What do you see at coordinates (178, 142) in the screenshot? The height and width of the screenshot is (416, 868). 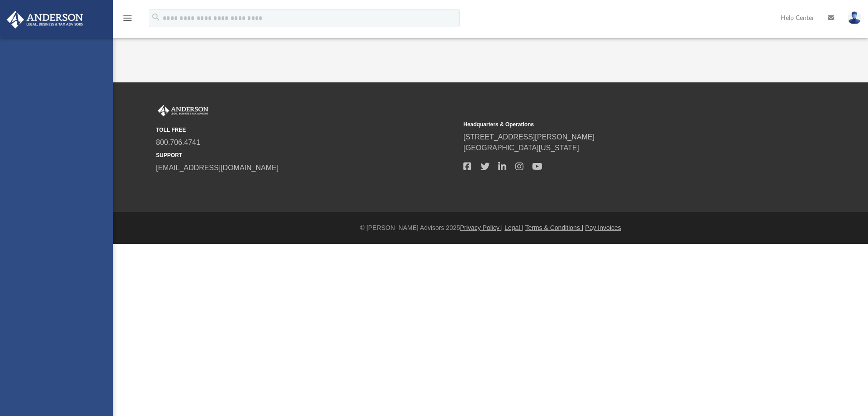 I see `a: 800.706.4741` at bounding box center [178, 142].